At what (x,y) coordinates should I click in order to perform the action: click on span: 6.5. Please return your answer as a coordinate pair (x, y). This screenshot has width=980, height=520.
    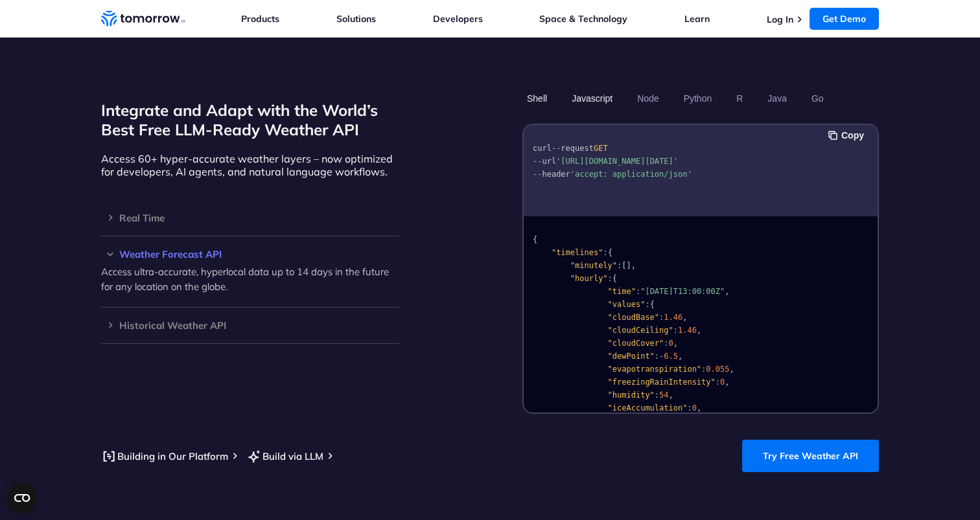
    Looking at the image, I should click on (671, 356).